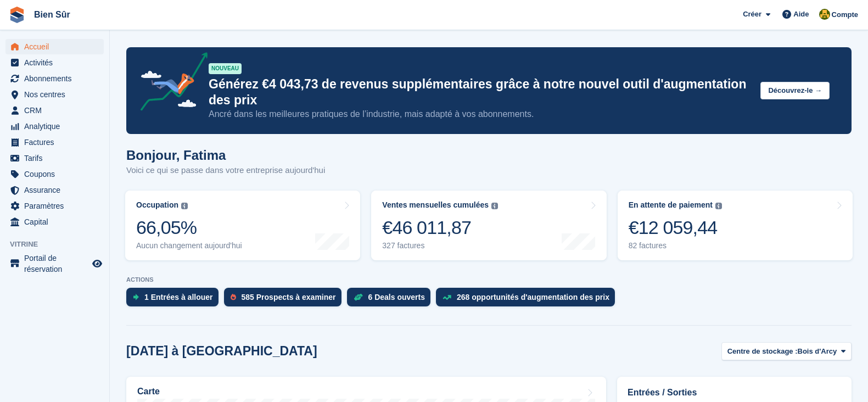 Image resolution: width=868 pixels, height=402 pixels. Describe the element at coordinates (57, 95) in the screenshot. I see `span: Nos centres` at that location.